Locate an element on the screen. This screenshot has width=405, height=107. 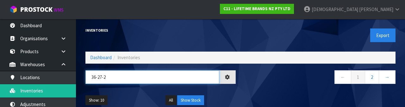
a: Dashboard is located at coordinates (101, 57).